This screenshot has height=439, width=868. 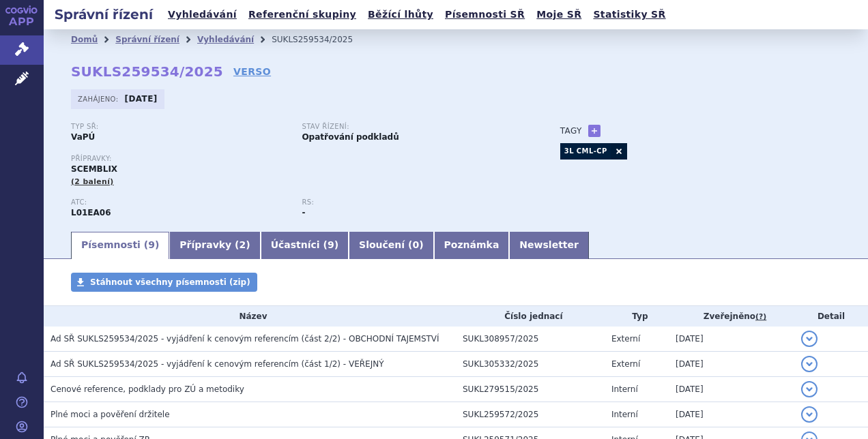 What do you see at coordinates (91, 212) in the screenshot?
I see `strong: ASCIMINIB` at bounding box center [91, 212].